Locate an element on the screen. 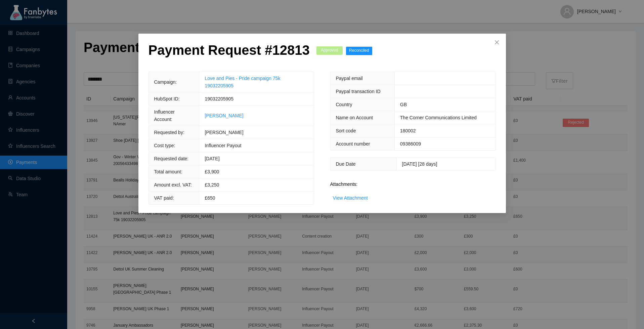 Image resolution: width=644 pixels, height=329 pixels. span: Campaign: is located at coordinates (166, 82).